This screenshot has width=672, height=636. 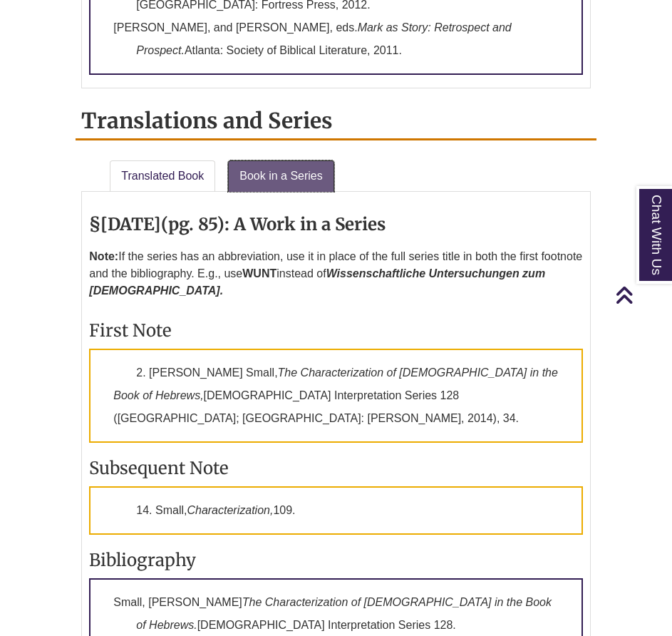 What do you see at coordinates (336, 122) in the screenshot?
I see `h2: Translations and Series` at bounding box center [336, 122].